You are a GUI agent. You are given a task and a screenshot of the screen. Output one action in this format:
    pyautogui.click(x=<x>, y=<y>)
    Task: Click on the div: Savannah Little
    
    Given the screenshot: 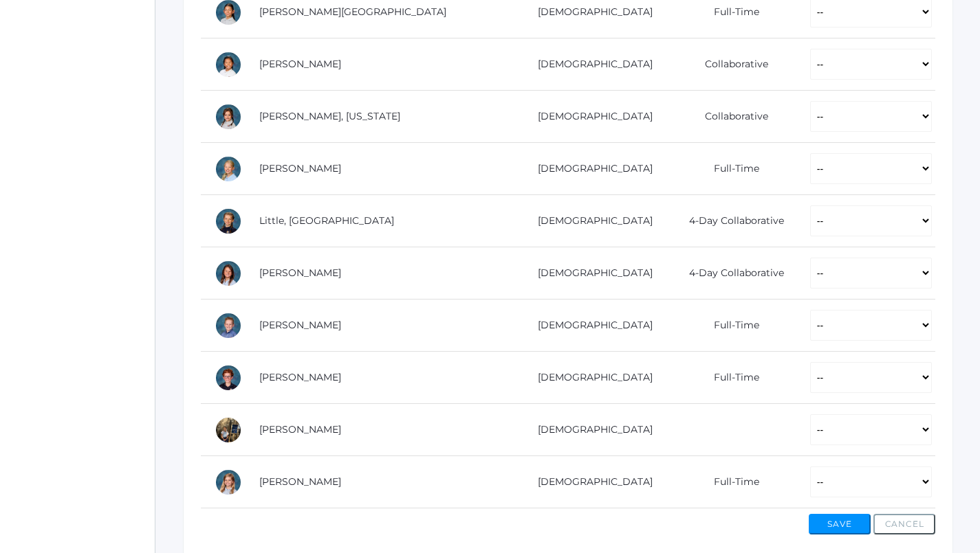 What is the action you would take?
    pyautogui.click(x=229, y=221)
    